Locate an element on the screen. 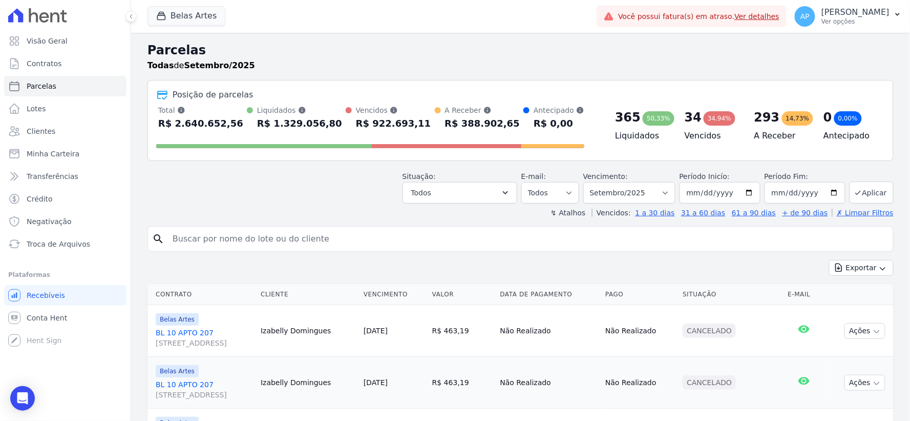  th: Valor is located at coordinates (462, 294).